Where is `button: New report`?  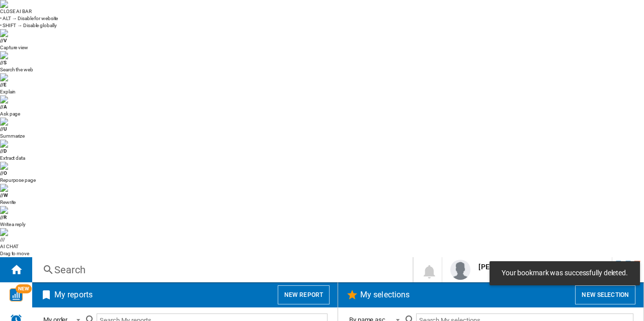 button: New report is located at coordinates (304, 295).